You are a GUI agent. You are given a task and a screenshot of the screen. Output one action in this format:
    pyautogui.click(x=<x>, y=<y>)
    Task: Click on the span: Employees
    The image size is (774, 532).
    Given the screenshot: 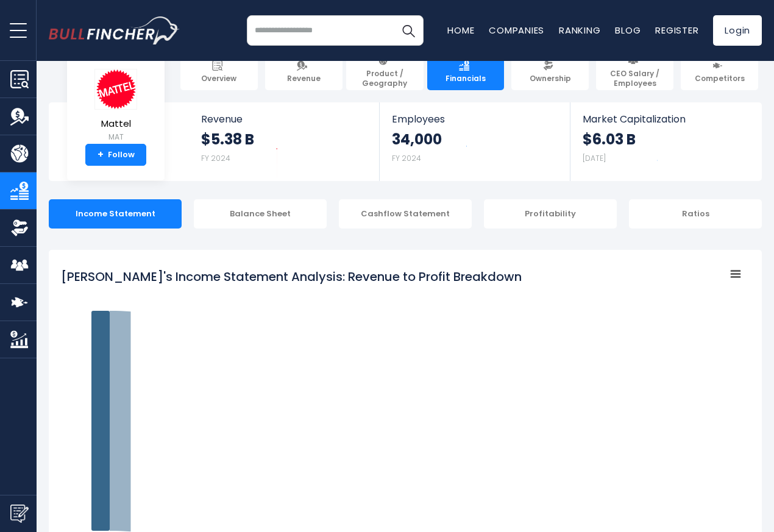 What is the action you would take?
    pyautogui.click(x=474, y=119)
    